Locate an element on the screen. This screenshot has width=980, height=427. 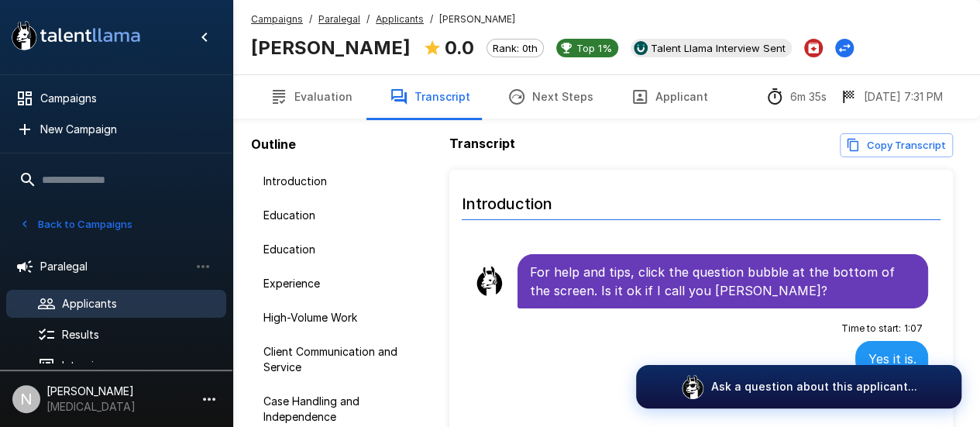
span: Rank: 0th is located at coordinates (515, 48).